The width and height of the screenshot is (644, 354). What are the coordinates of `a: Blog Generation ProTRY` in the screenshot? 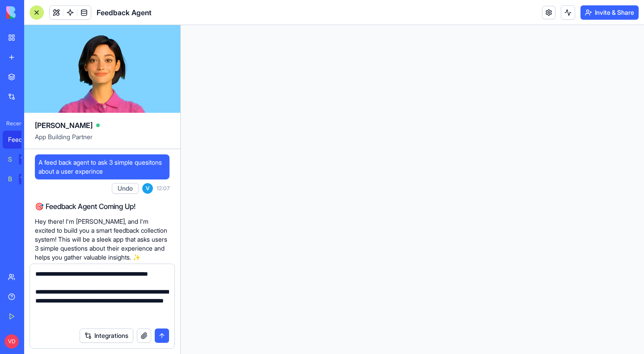 It's located at (21, 179).